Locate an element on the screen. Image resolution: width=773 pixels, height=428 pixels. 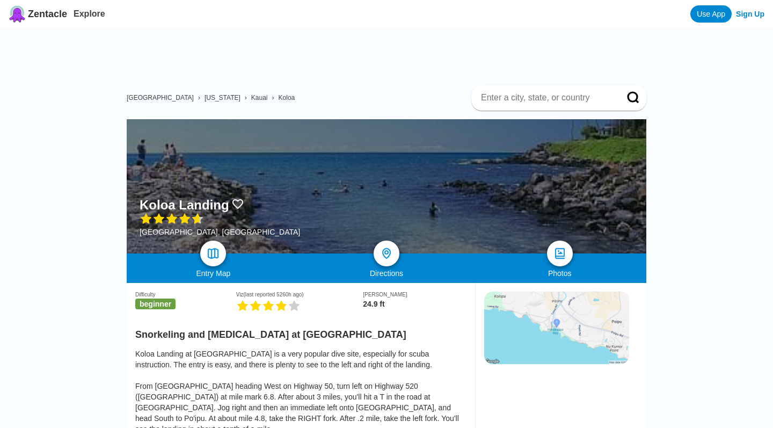
a: Zentacle logoZentacle is located at coordinates (38, 14).